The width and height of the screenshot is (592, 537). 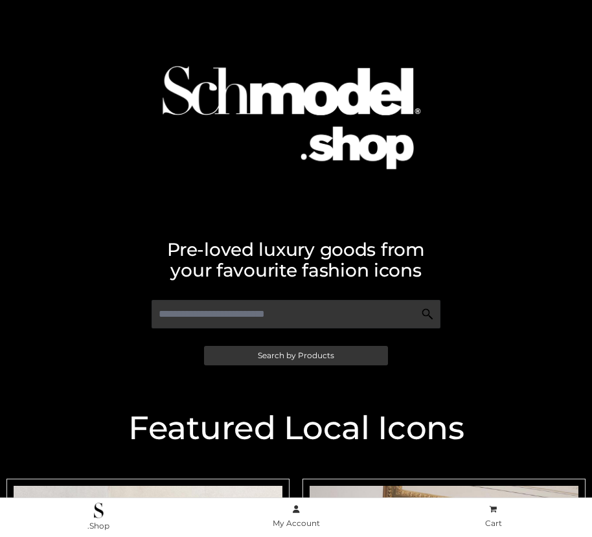 What do you see at coordinates (296, 516) in the screenshot?
I see `a: My Account` at bounding box center [296, 516].